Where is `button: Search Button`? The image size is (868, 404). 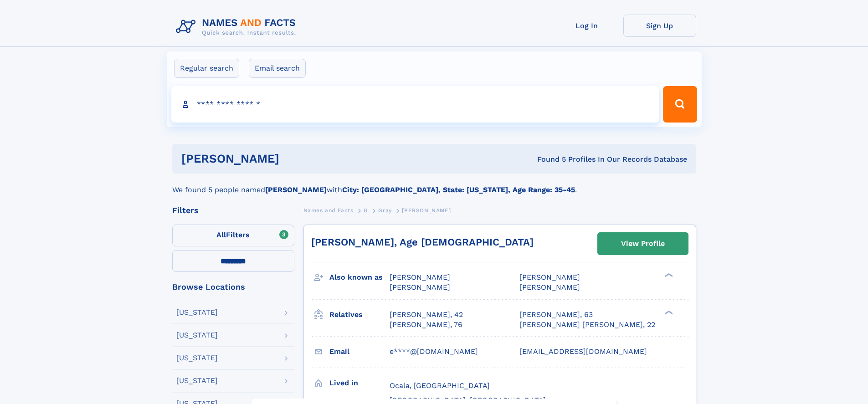 button: Search Button is located at coordinates (679, 104).